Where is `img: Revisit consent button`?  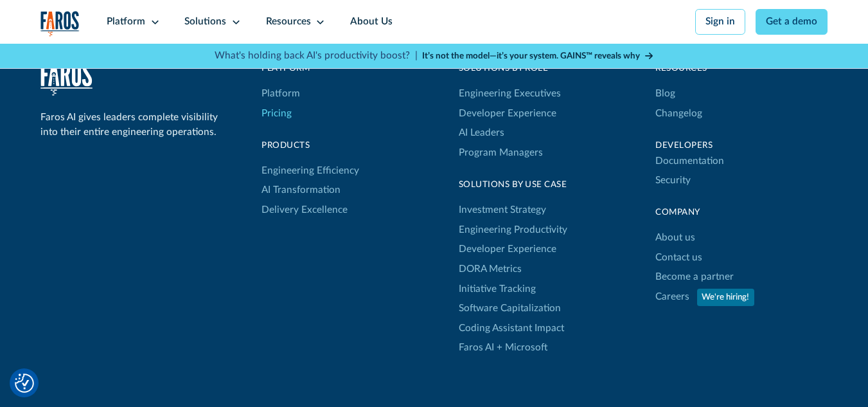 img: Revisit consent button is located at coordinates (24, 383).